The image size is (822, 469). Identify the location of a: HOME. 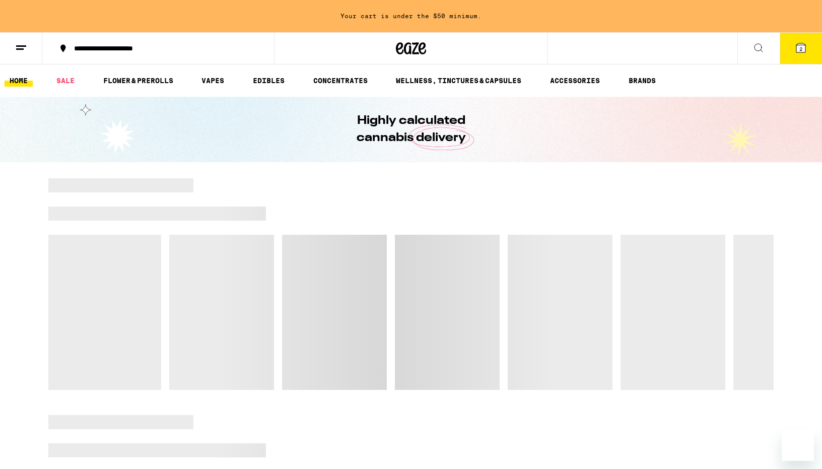
(19, 81).